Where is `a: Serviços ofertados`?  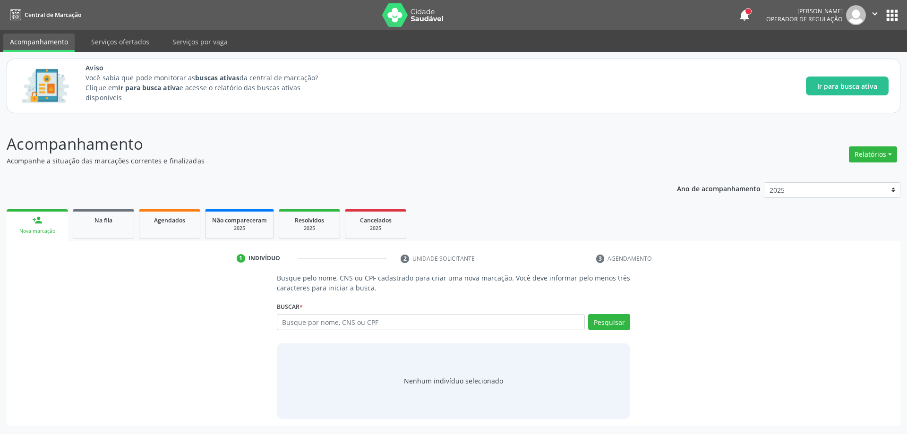
a: Serviços ofertados is located at coordinates (120, 42).